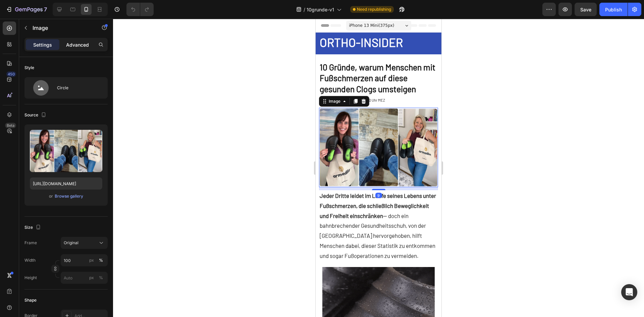 Image resolution: width=644 pixels, height=317 pixels. Describe the element at coordinates (11, 125) in the screenshot. I see `div: Beta` at that location.